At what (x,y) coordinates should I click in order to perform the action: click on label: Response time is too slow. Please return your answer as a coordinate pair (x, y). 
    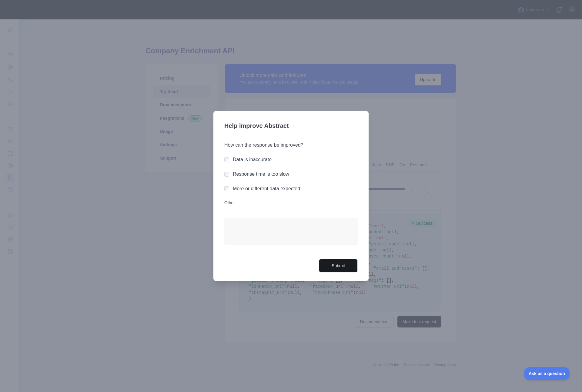
    Looking at the image, I should click on (261, 174).